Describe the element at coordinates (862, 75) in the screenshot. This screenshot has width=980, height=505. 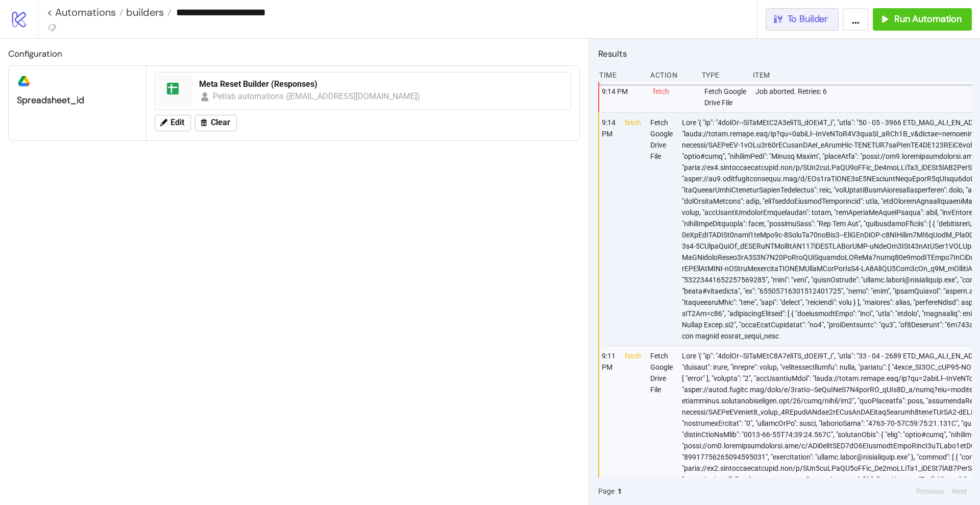
I see `div: Item` at that location.